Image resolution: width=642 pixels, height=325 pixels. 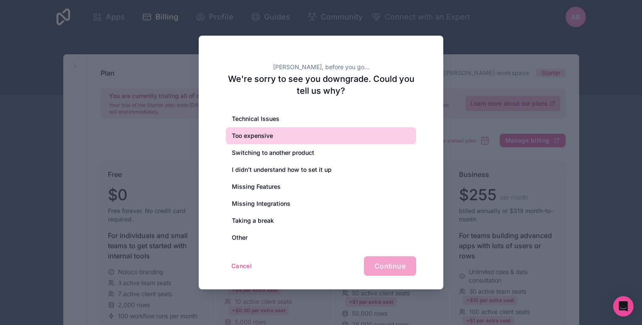 What do you see at coordinates (241, 266) in the screenshot?
I see `button: Cancel` at bounding box center [241, 266].